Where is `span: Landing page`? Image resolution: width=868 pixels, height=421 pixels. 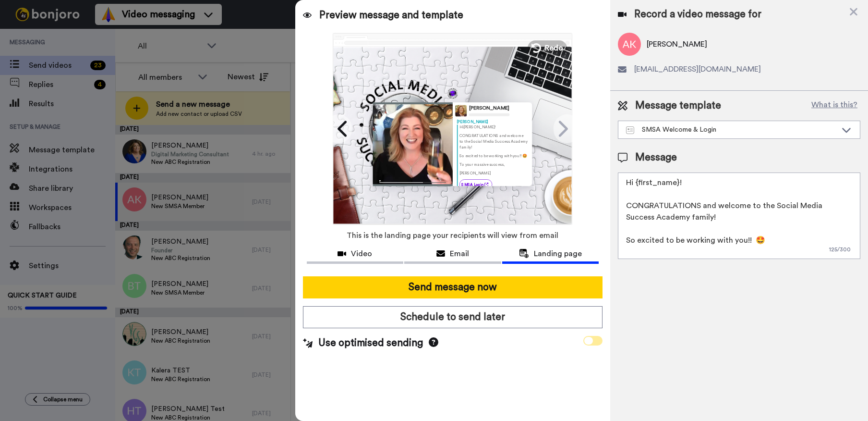 span: Landing page is located at coordinates (558, 254).